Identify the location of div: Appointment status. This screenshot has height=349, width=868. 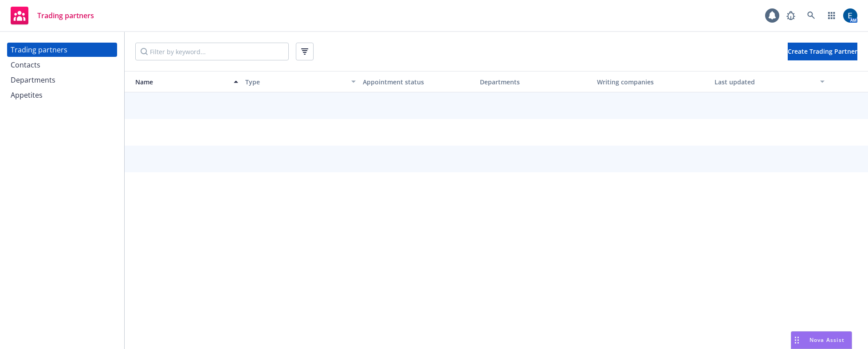
(418, 82).